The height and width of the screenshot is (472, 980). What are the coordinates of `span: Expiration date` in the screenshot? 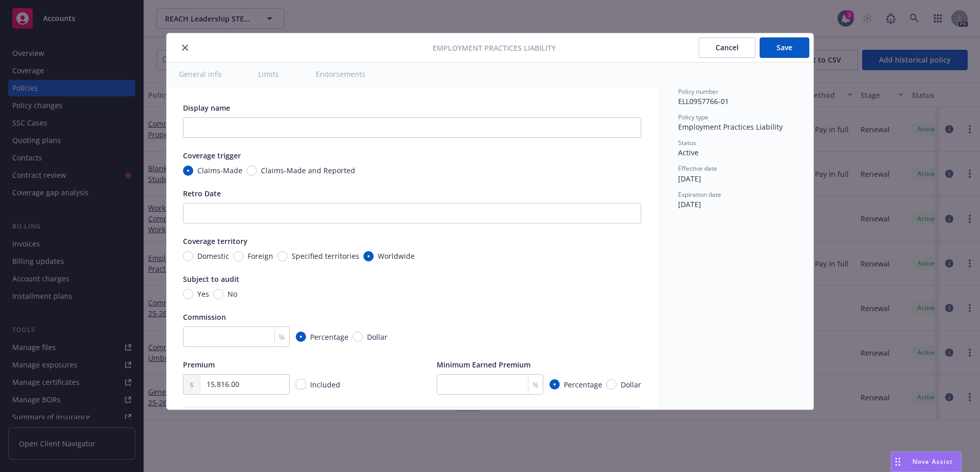 It's located at (700, 194).